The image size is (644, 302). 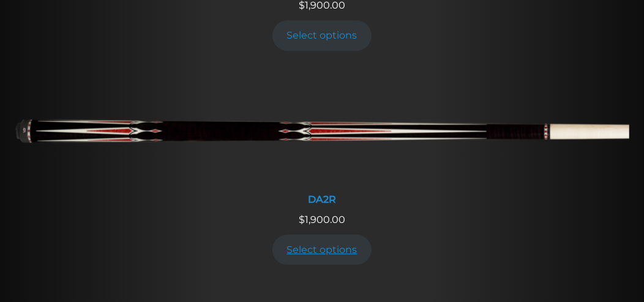 I want to click on img: DA2R, so click(x=322, y=135).